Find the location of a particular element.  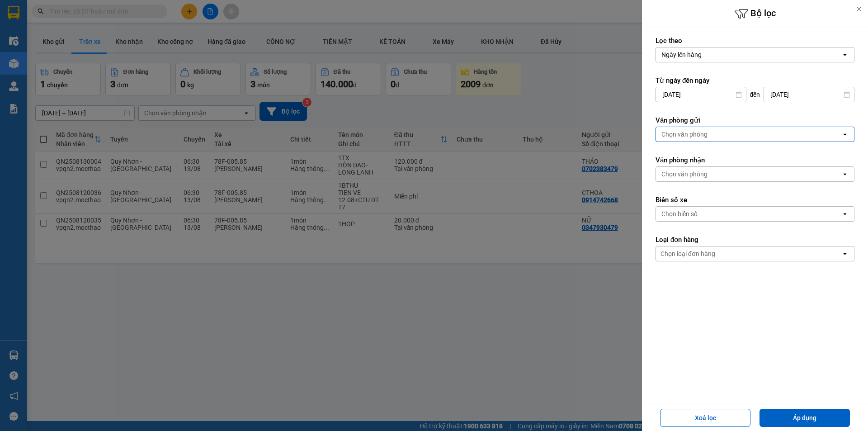

h6: Bộ lọc is located at coordinates (755, 13).